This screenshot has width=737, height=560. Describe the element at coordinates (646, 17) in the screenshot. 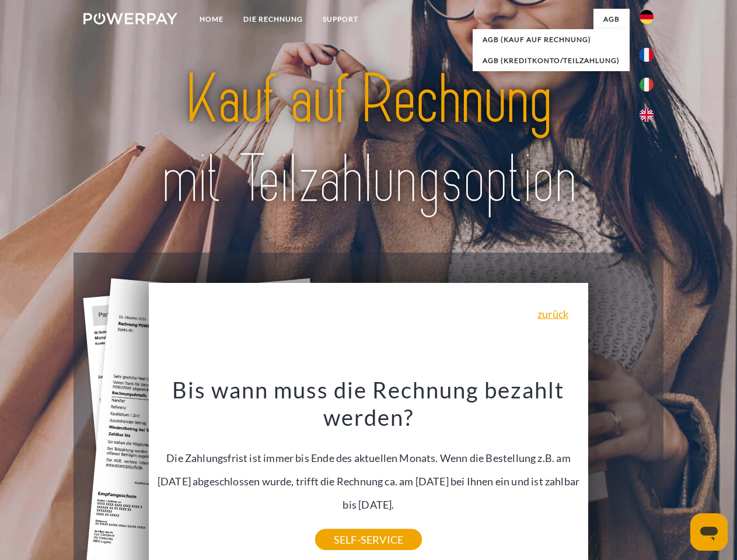

I see `img: de` at that location.